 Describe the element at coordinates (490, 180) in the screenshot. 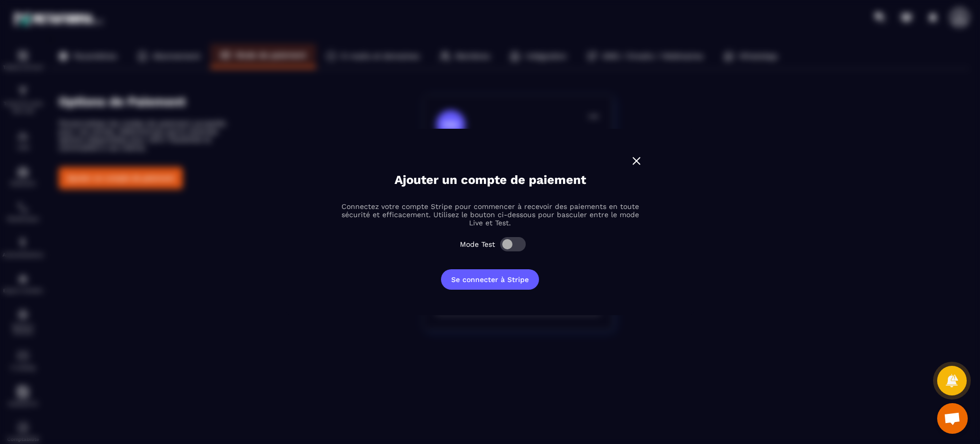

I see `p: Ajouter un compte de paiement` at that location.